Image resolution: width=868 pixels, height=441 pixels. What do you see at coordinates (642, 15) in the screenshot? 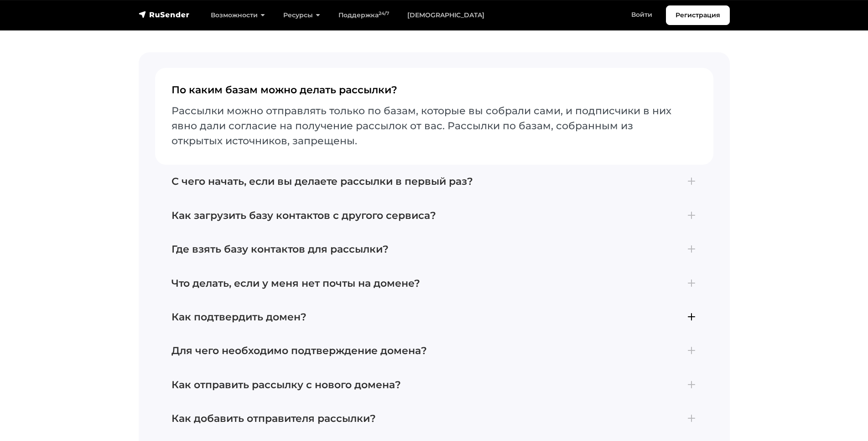
I see `a: Войти` at bounding box center [642, 15].